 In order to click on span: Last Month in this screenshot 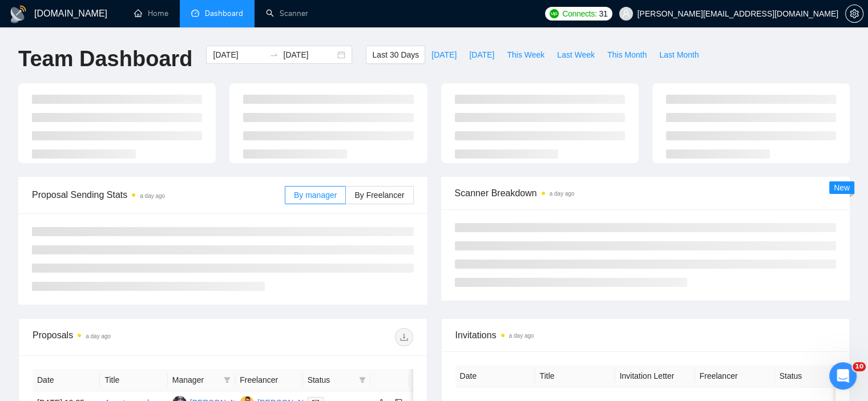, I will do `click(679, 55)`.